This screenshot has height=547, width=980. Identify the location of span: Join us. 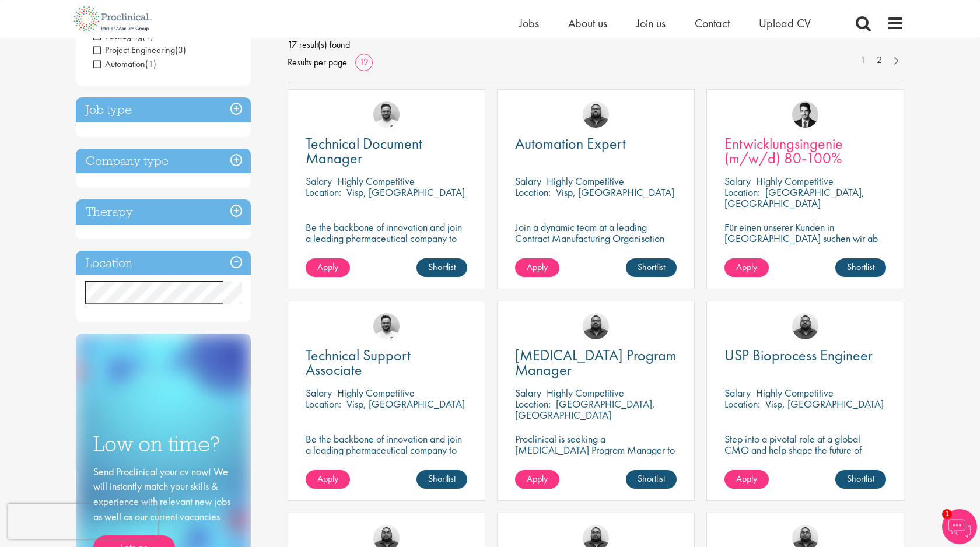
(651, 24).